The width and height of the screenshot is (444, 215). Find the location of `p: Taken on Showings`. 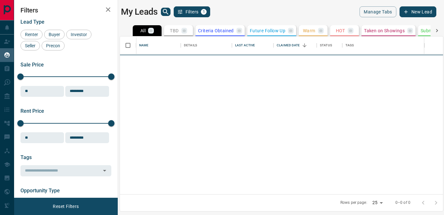

p: Taken on Showings is located at coordinates (384, 31).